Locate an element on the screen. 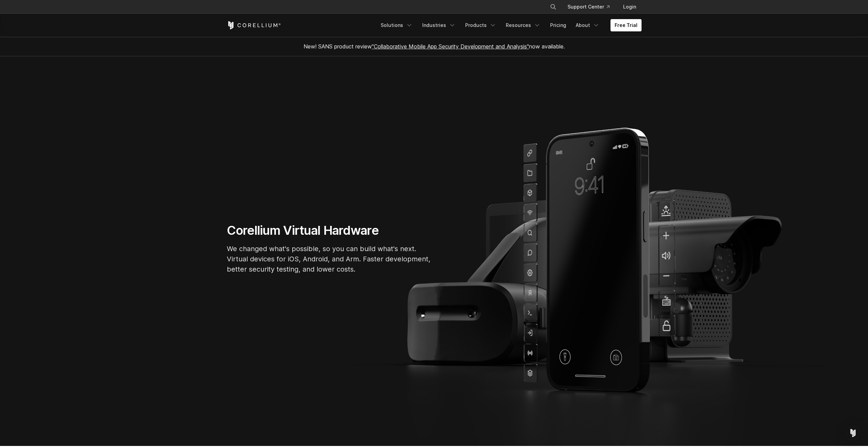  a: Support Center is located at coordinates (588, 7).